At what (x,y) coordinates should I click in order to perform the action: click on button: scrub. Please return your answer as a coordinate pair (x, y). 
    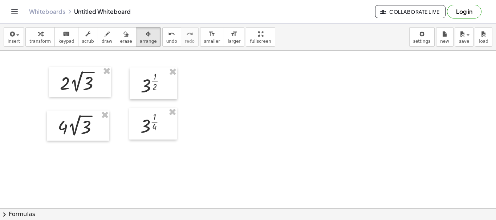
    Looking at the image, I should click on (88, 37).